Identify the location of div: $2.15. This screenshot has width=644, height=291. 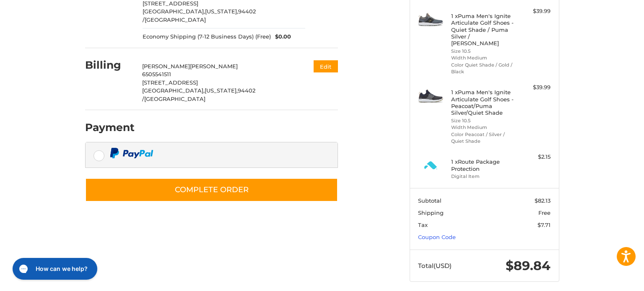
(534, 157).